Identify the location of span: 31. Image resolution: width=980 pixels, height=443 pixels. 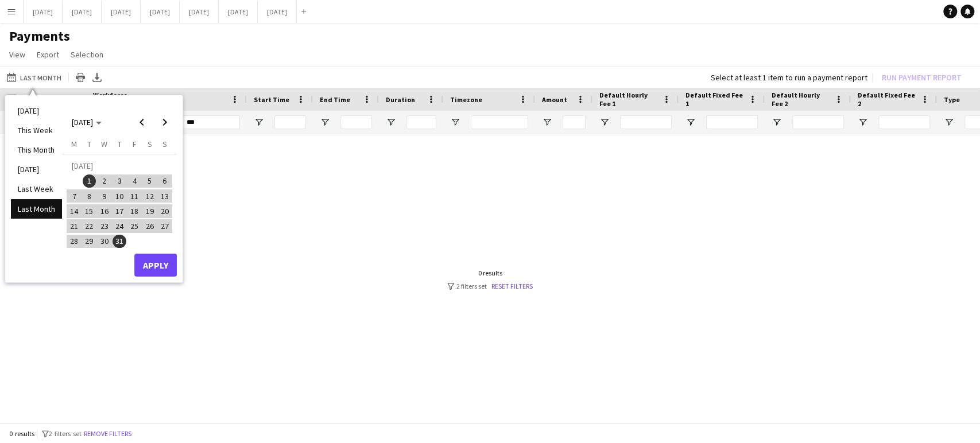
(120, 242).